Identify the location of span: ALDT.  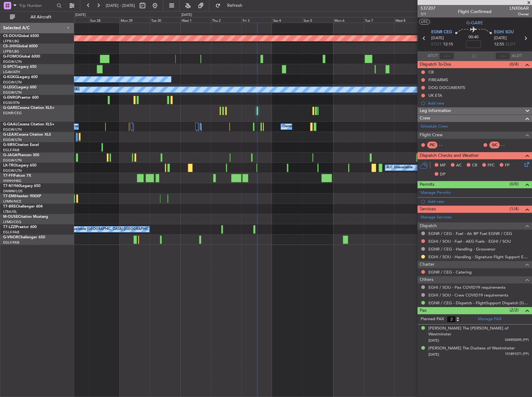
(517, 56).